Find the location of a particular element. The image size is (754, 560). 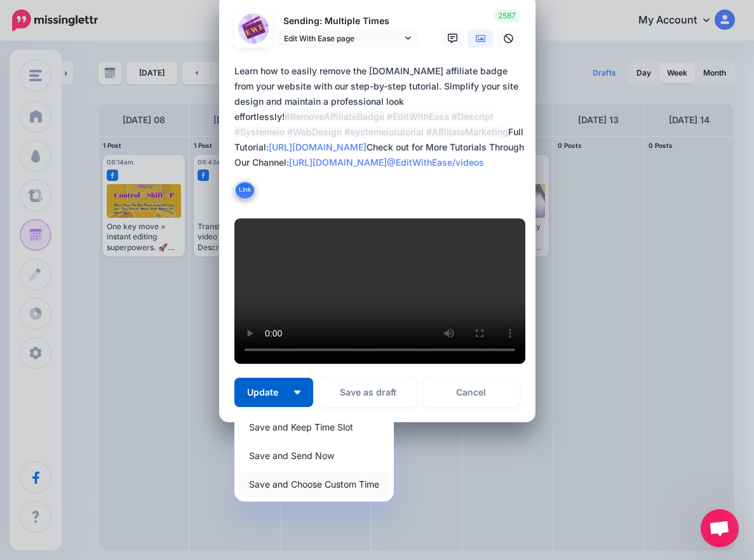

p: Sending: Multiple Times is located at coordinates (347, 21).